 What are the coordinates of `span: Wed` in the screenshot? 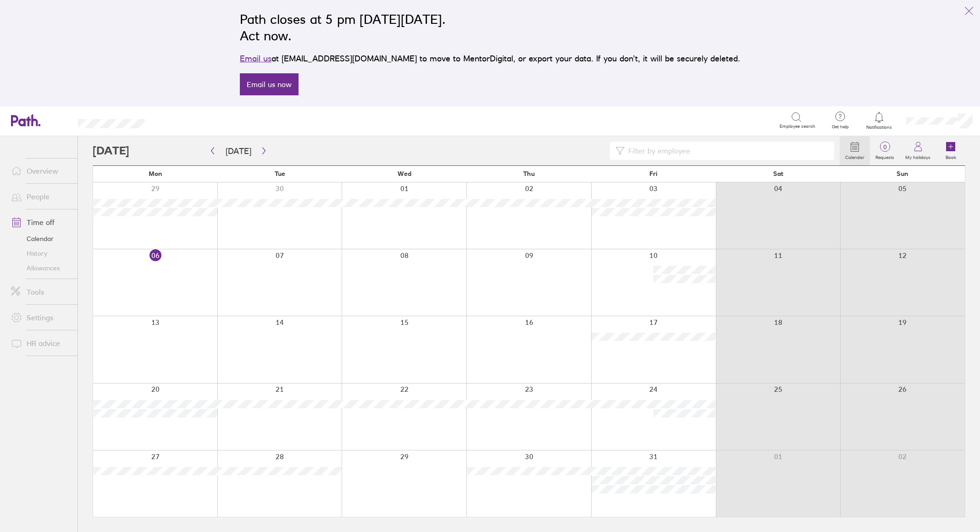 It's located at (404, 174).